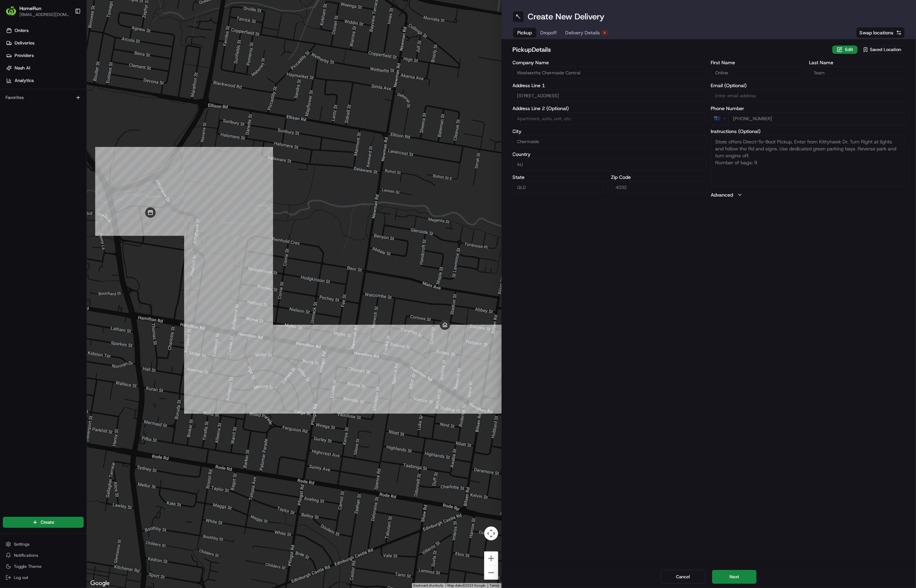  I want to click on span: Deliveries, so click(25, 43).